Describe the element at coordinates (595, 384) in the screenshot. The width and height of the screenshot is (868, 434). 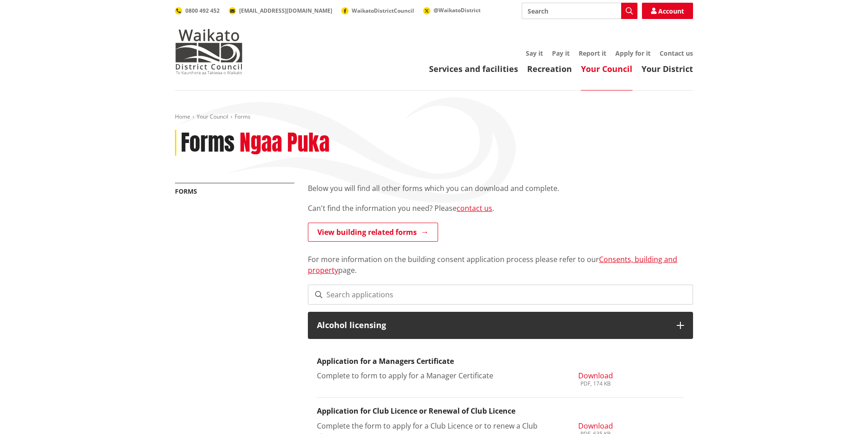
I see `div: PDF, 174 KB` at that location.